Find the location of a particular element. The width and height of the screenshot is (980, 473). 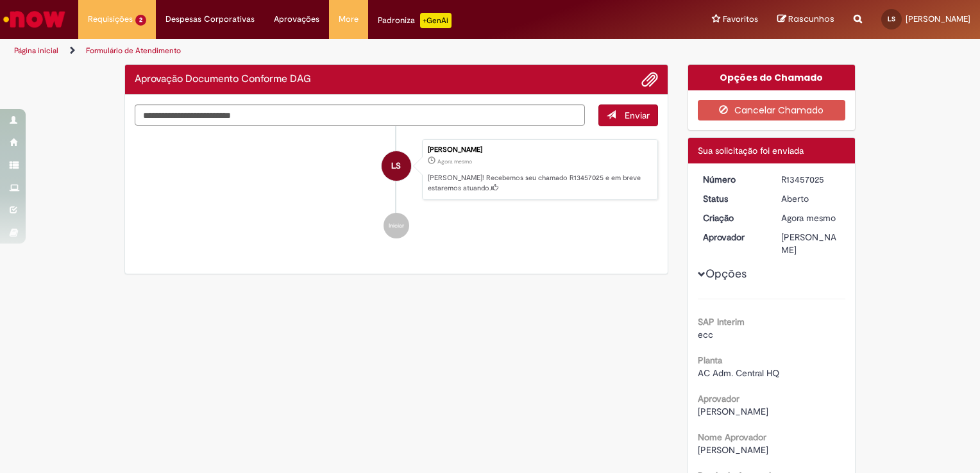

a: Rascunhos is located at coordinates (806, 19).